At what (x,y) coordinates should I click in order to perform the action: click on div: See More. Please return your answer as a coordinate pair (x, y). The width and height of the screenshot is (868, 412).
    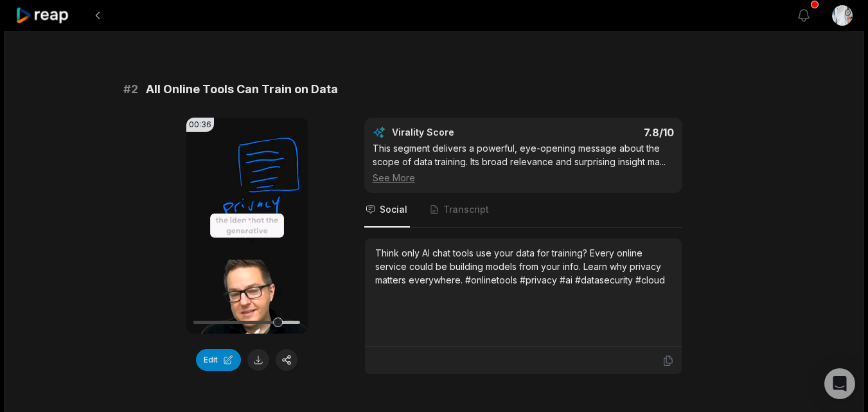
    Looking at the image, I should click on (523, 177).